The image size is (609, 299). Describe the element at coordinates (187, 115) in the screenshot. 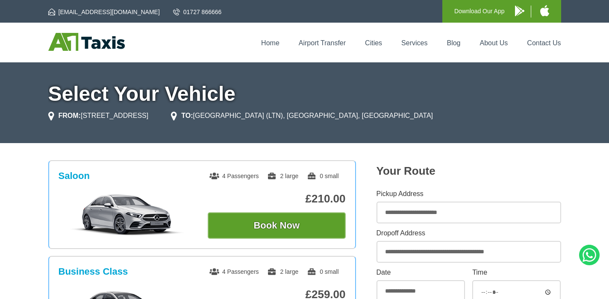

I see `strong: TO:` at that location.